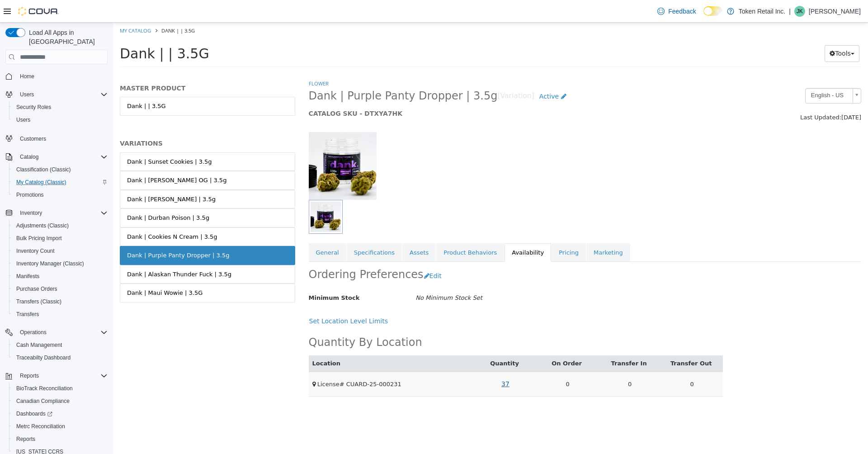 The image size is (868, 454). What do you see at coordinates (94, 84) in the screenshot?
I see `a: Dank | | 3.5G` at bounding box center [94, 84].